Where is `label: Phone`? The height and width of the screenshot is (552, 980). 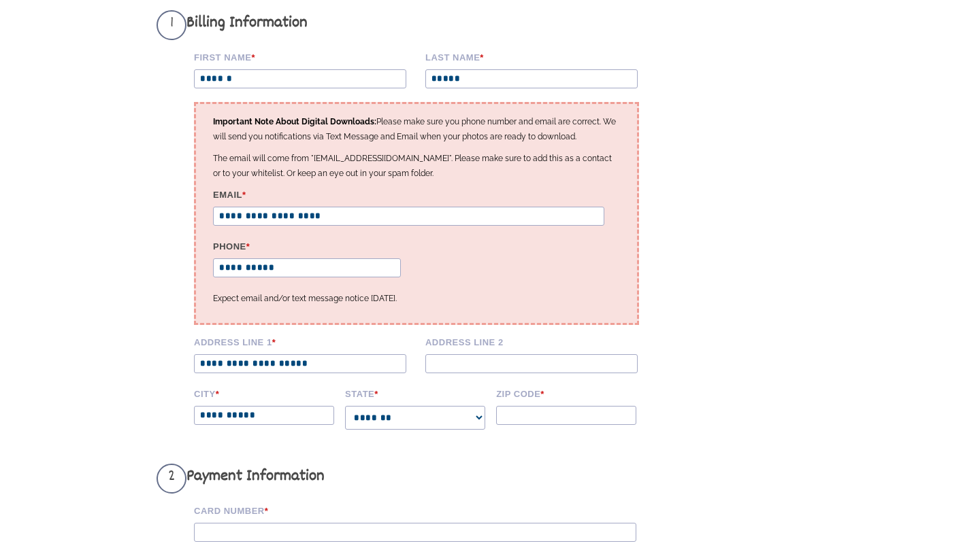 label: Phone is located at coordinates (310, 246).